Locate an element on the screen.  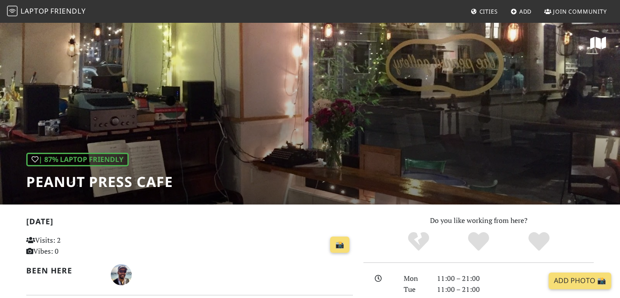
span: Cities is located at coordinates (489, 11).